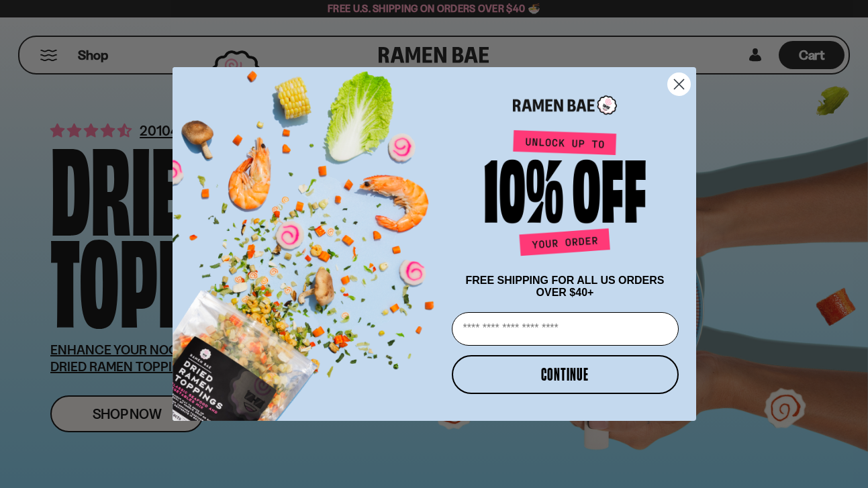 This screenshot has height=488, width=868. Describe the element at coordinates (309, 239) in the screenshot. I see `img: ce7035ce-2e49-461c-ae4b-8ade7372f32c.png` at that location.